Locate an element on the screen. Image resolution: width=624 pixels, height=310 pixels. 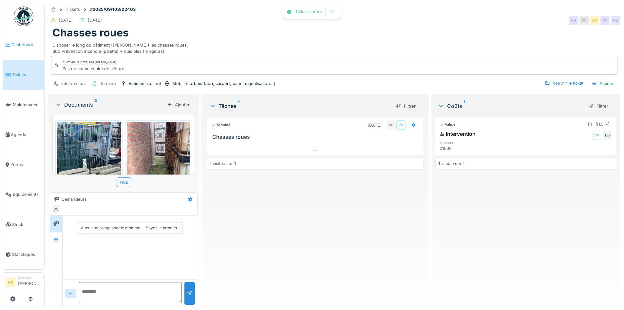
li: VV is located at coordinates (10, 282).